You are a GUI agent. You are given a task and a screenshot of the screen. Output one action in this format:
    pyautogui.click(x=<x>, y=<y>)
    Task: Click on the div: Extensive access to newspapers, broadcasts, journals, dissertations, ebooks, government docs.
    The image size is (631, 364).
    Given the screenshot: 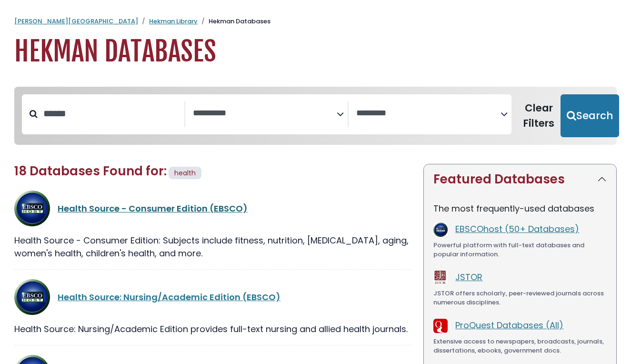 What is the action you would take?
    pyautogui.click(x=520, y=346)
    